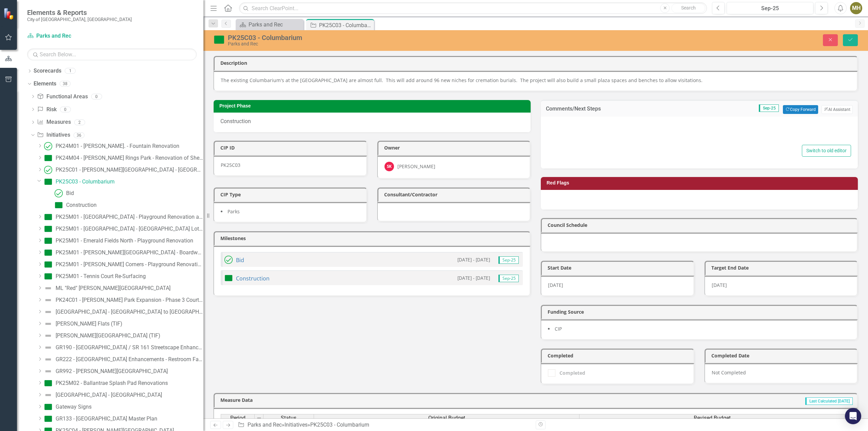 The height and width of the screenshot is (431, 868). Describe the element at coordinates (67, 407) in the screenshot. I see `a: Gateway Signs` at that location.